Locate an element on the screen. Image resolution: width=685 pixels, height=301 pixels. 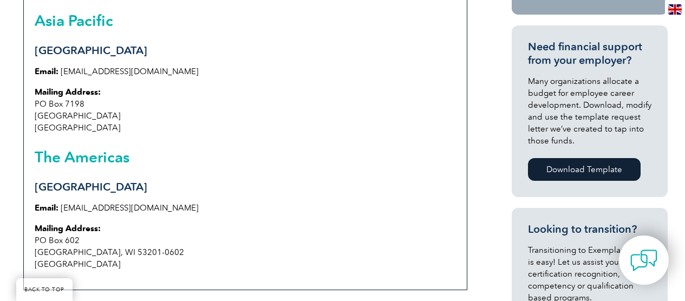
p: Many organizations allocate a budget for employee career development. Download, modify and use th... is located at coordinates (590, 111).